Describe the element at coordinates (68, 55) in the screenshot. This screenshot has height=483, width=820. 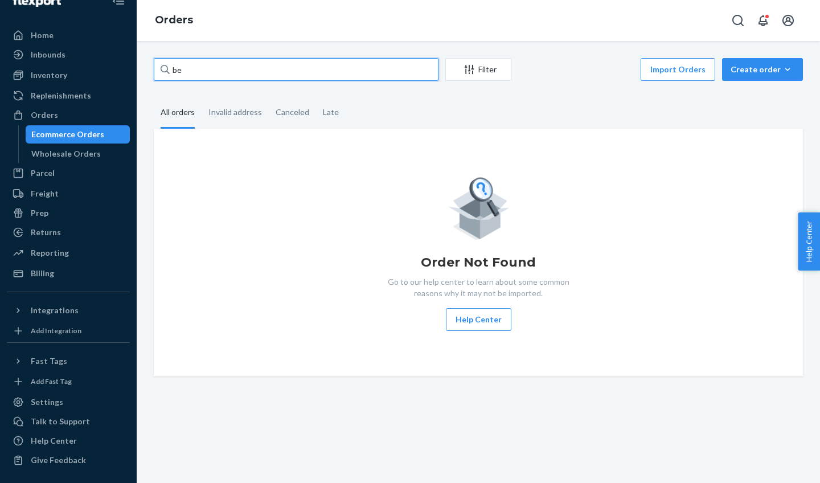
I see `a: Inbounds` at that location.